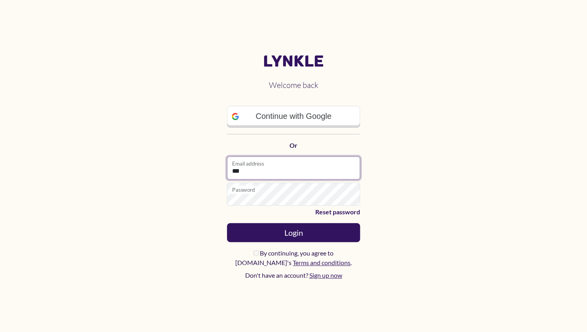  I want to click on h2: Welcome back, so click(293, 85).